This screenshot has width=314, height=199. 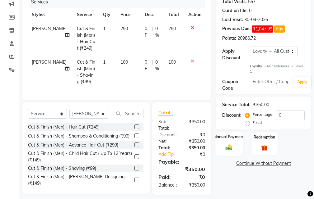 I want to click on div: Total:, so click(x=168, y=148).